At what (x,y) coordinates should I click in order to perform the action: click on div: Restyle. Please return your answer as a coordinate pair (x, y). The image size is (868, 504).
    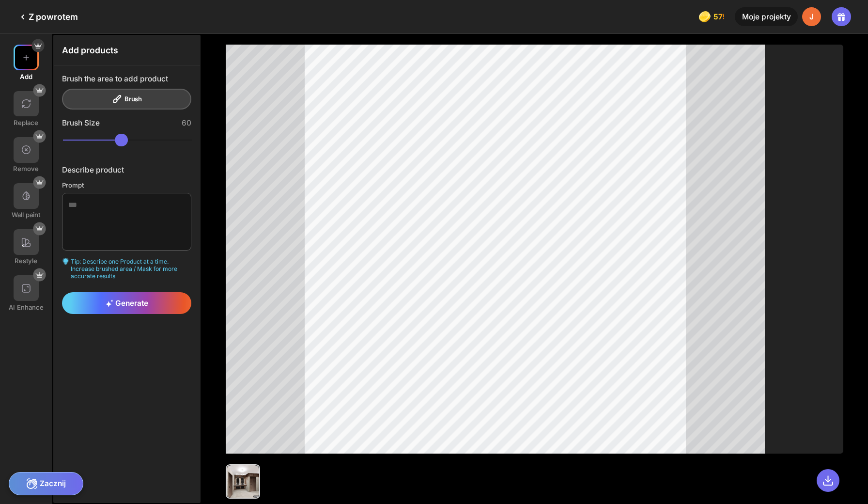
    Looking at the image, I should click on (26, 260).